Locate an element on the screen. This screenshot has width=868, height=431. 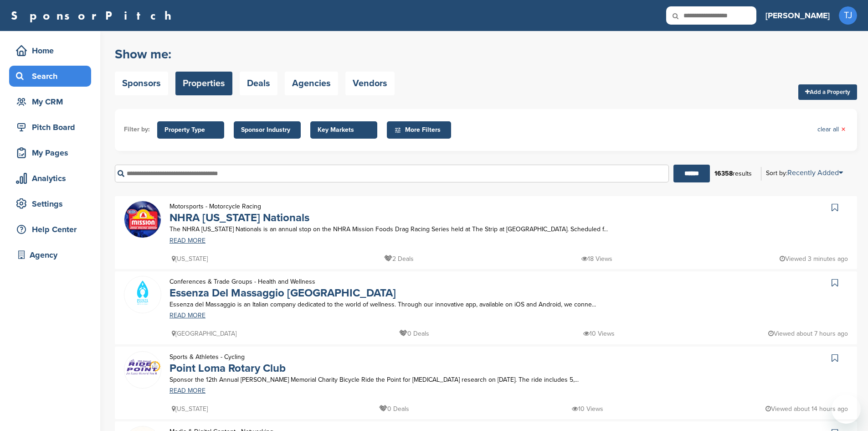
a: Vendors is located at coordinates (370, 84).